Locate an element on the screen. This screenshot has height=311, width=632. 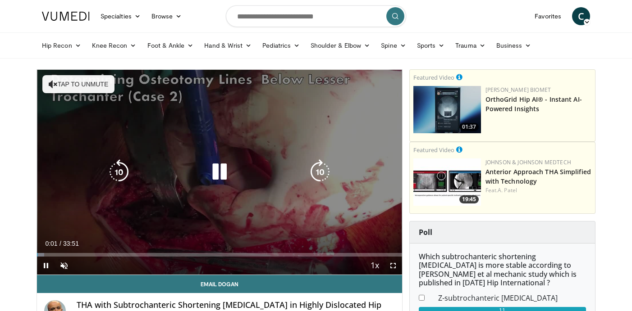
a: 01:37 is located at coordinates (447, 110).